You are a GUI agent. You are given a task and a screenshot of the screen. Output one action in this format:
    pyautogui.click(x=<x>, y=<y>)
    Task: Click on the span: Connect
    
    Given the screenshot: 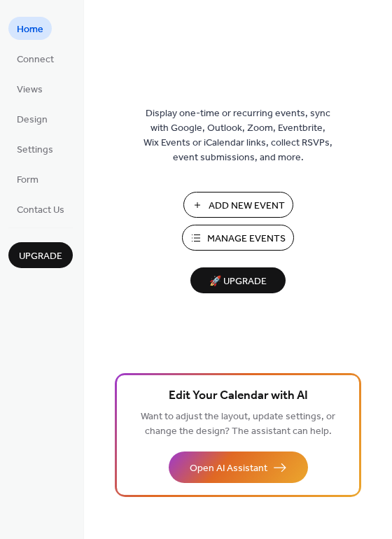 What is the action you would take?
    pyautogui.click(x=35, y=59)
    